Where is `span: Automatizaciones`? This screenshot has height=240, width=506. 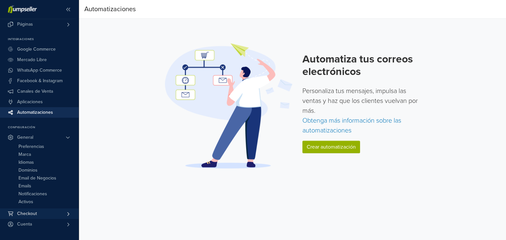 span: Automatizaciones is located at coordinates (35, 113).